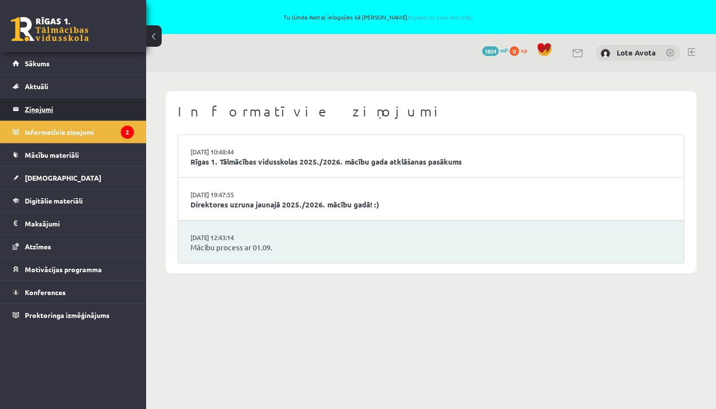 This screenshot has width=716, height=409. Describe the element at coordinates (73, 292) in the screenshot. I see `a: Konferences` at that location.